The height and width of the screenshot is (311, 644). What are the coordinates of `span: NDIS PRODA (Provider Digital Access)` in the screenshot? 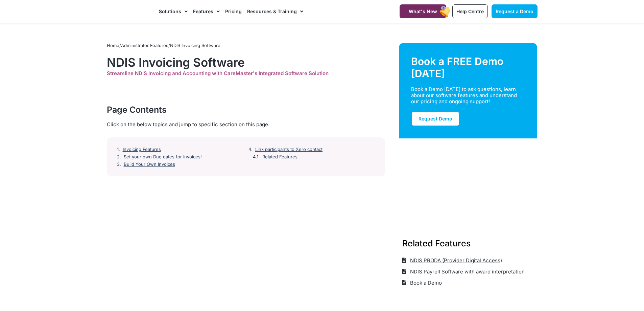 It's located at (455, 260).